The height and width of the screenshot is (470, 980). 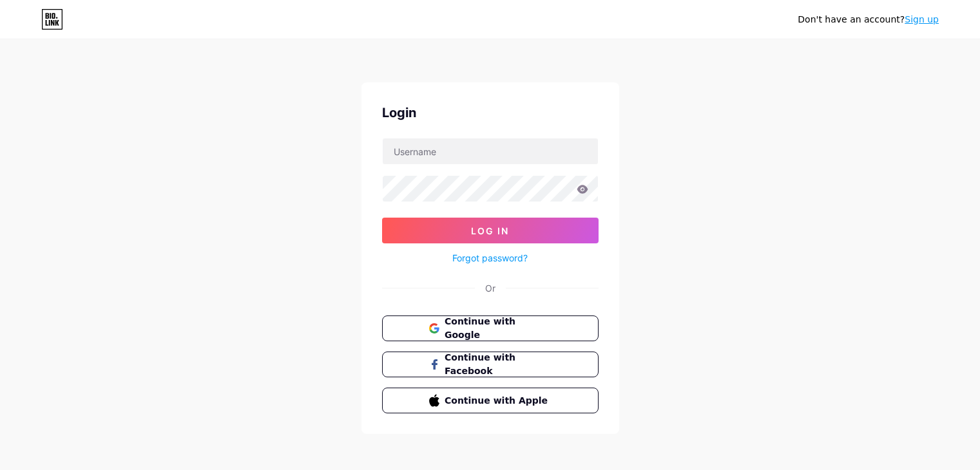 What do you see at coordinates (490, 400) in the screenshot?
I see `button: Continue with Apple` at bounding box center [490, 400].